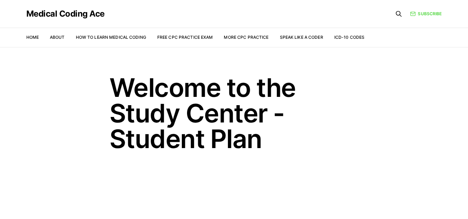 This screenshot has height=219, width=468. Describe the element at coordinates (234, 113) in the screenshot. I see `h1: Welcome to the Study Center - Student Plan` at that location.